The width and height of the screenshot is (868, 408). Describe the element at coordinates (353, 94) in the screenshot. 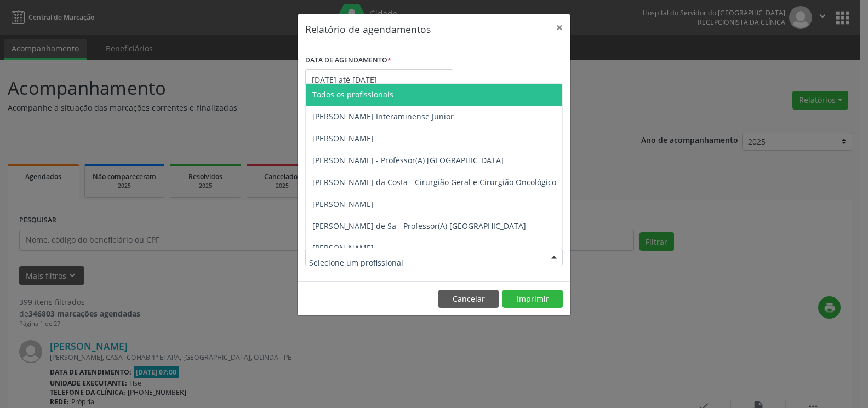

I see `span: Todos os profissionais` at that location.